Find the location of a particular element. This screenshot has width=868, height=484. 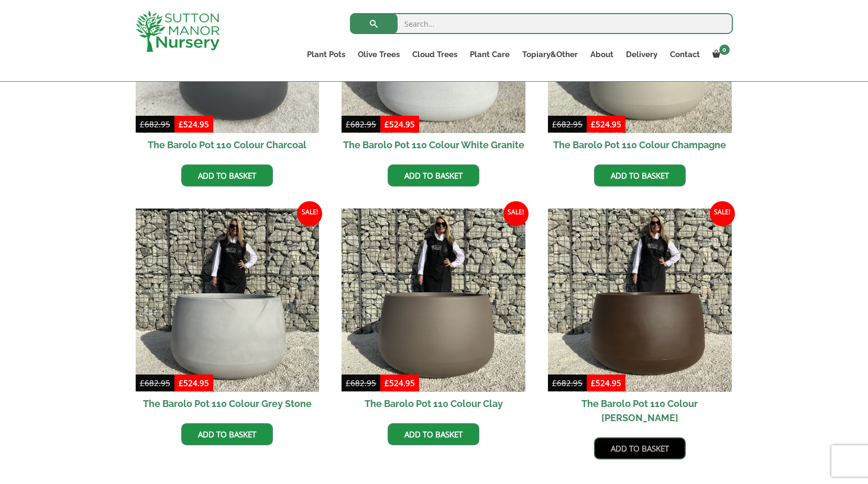

span: 0 is located at coordinates (725, 50).